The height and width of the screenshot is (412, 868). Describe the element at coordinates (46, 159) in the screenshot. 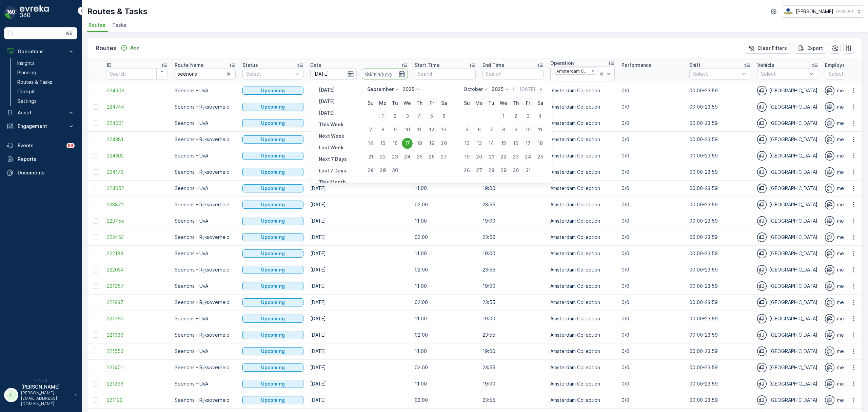

I see `p: Reports` at that location.